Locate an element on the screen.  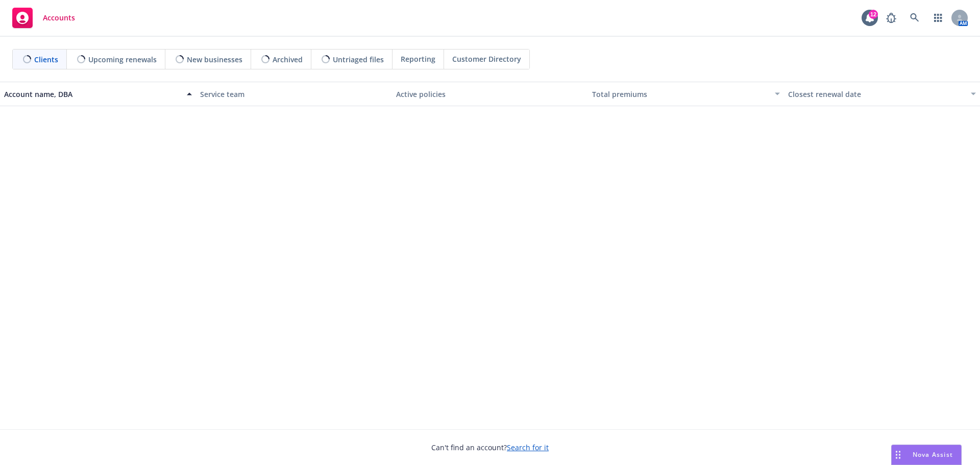
button: Service team is located at coordinates (294, 94).